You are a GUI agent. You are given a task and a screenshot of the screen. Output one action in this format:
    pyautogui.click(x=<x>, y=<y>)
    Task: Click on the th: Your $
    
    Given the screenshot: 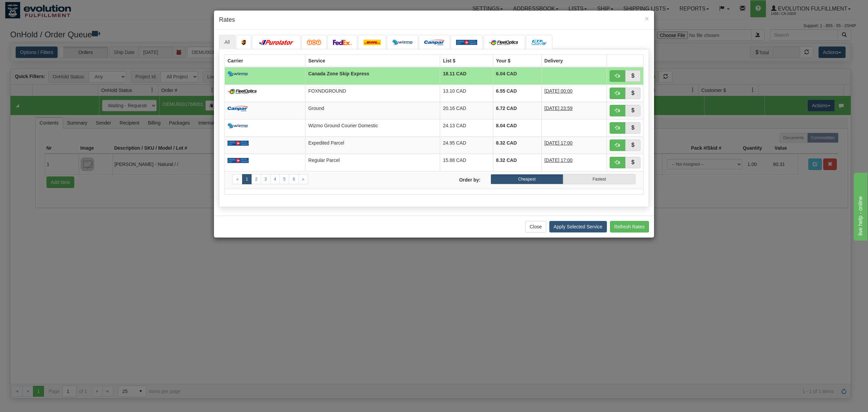 What is the action you would take?
    pyautogui.click(x=517, y=60)
    